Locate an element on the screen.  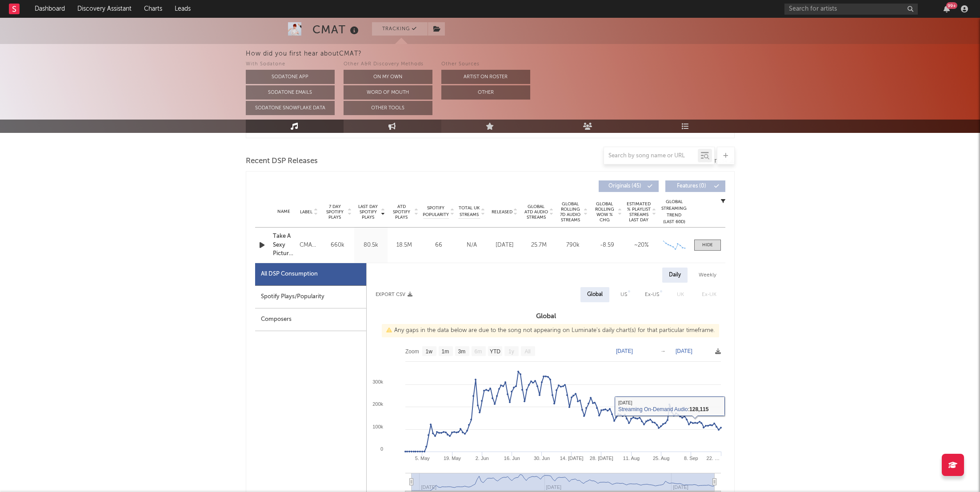
button: Export CSV is located at coordinates (394, 295).